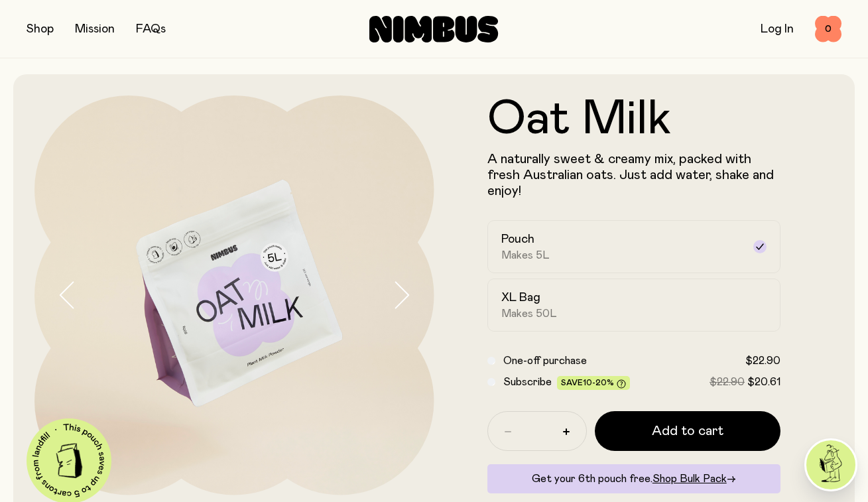  I want to click on span: Makes 50L, so click(529, 313).